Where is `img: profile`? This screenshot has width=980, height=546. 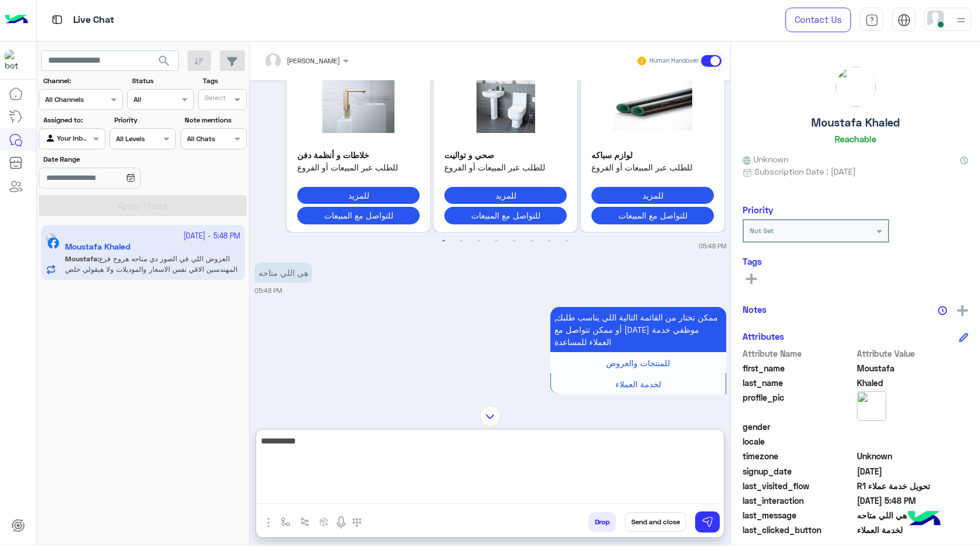
img: profile is located at coordinates (961, 20).